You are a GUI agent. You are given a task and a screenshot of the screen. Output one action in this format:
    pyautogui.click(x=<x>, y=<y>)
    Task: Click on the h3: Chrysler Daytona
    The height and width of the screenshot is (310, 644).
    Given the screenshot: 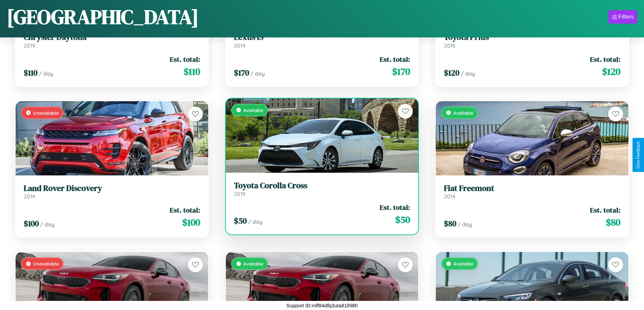 What is the action you would take?
    pyautogui.click(x=112, y=37)
    